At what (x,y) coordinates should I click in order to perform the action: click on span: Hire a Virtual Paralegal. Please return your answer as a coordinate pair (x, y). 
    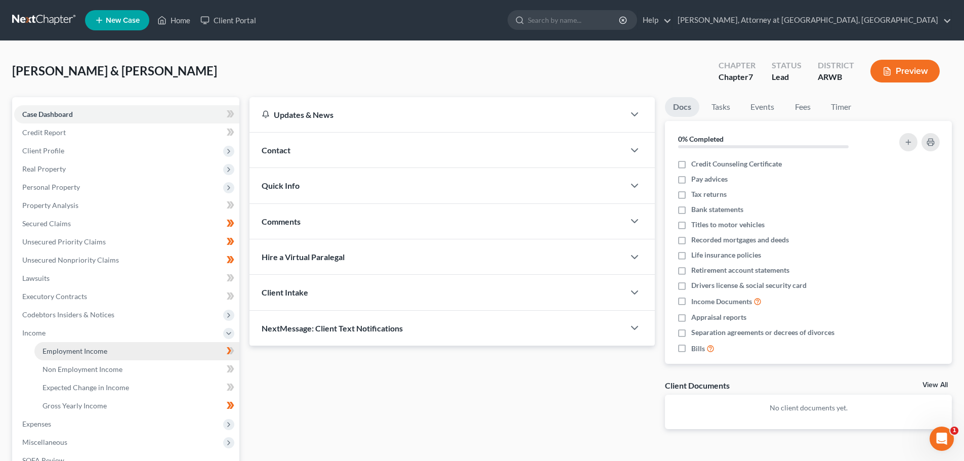
    Looking at the image, I should click on (303, 257).